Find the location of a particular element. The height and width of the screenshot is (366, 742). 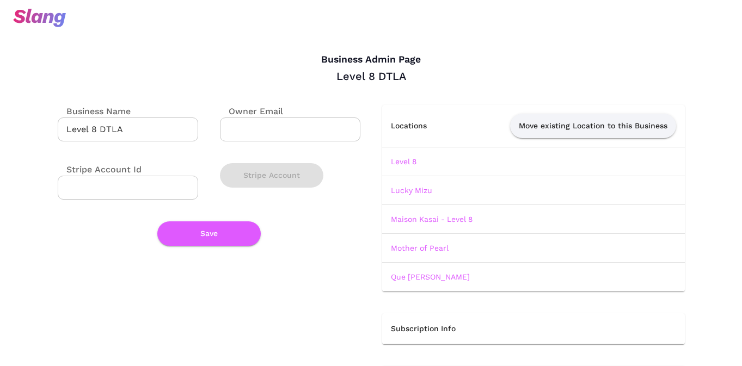

a: Lucky Mizu is located at coordinates (411, 190).